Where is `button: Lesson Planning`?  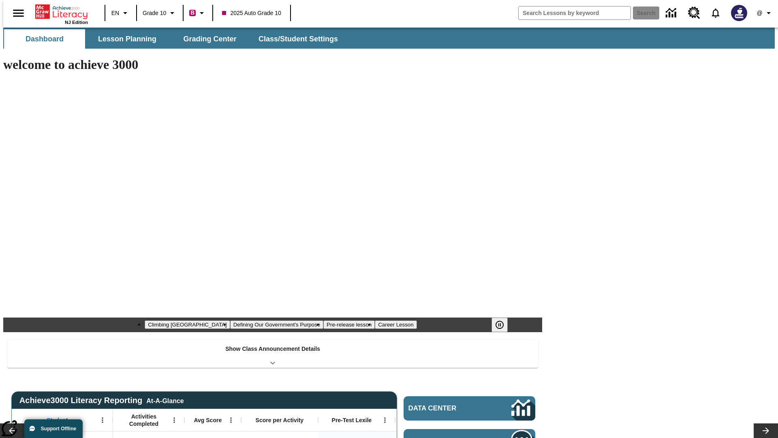
button: Lesson Planning is located at coordinates (127, 39).